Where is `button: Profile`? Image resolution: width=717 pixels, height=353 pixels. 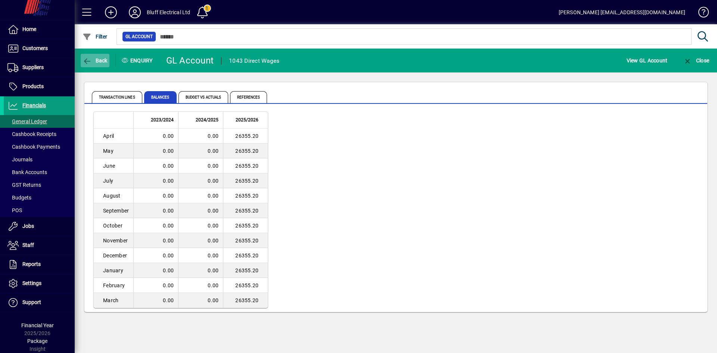
button: Profile is located at coordinates (135, 12).